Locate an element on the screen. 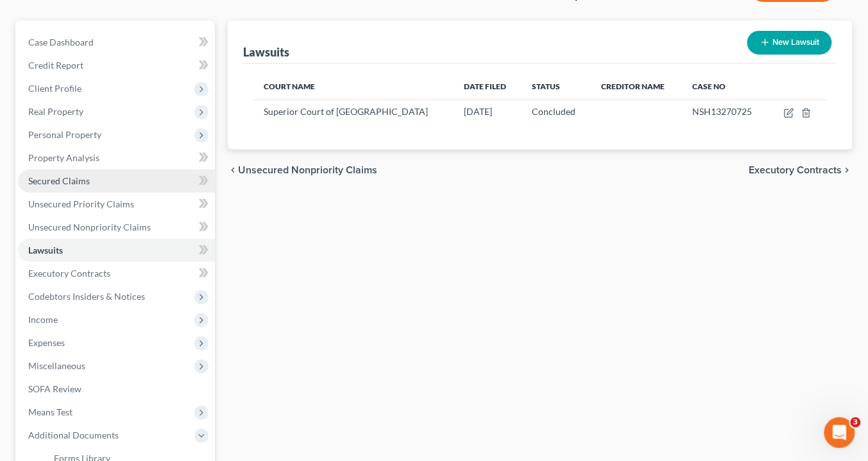 The width and height of the screenshot is (868, 461). span: Personal Property is located at coordinates (64, 134).